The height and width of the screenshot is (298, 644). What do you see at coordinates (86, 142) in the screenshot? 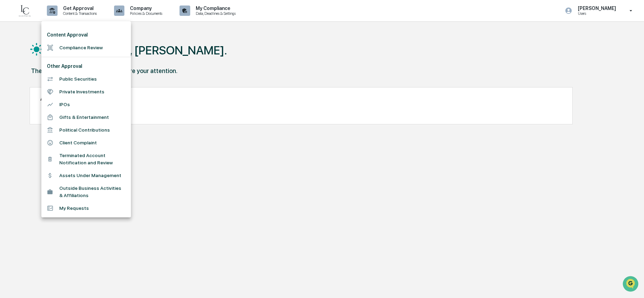
I see `li: Client Complaint` at bounding box center [86, 142].